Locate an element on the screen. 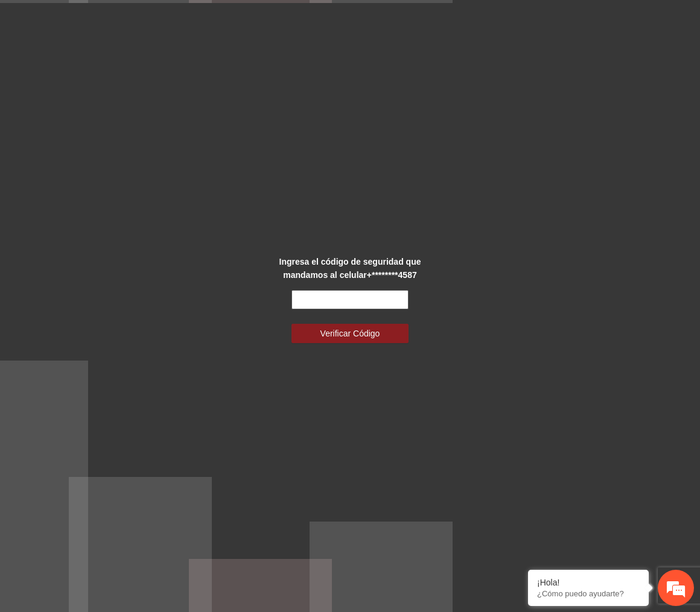  div: ¡Hola! is located at coordinates (588, 582).